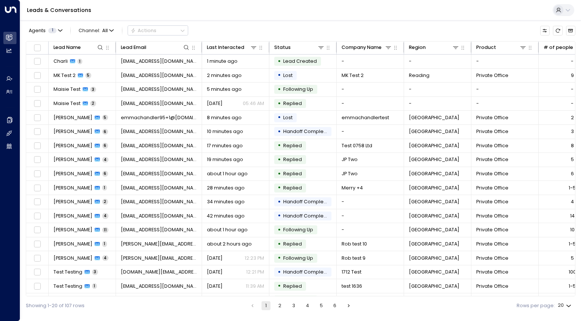  Describe the element at coordinates (225, 132) in the screenshot. I see `span: 10 minutes ago` at that location.